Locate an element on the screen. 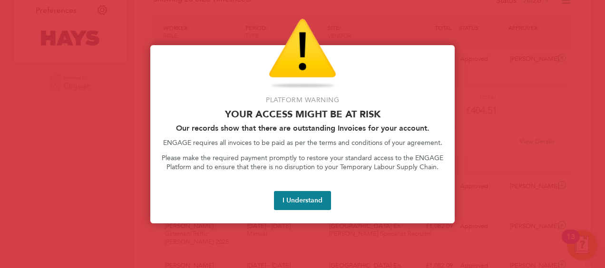 The width and height of the screenshot is (605, 268). button: I Understand is located at coordinates (303, 201).